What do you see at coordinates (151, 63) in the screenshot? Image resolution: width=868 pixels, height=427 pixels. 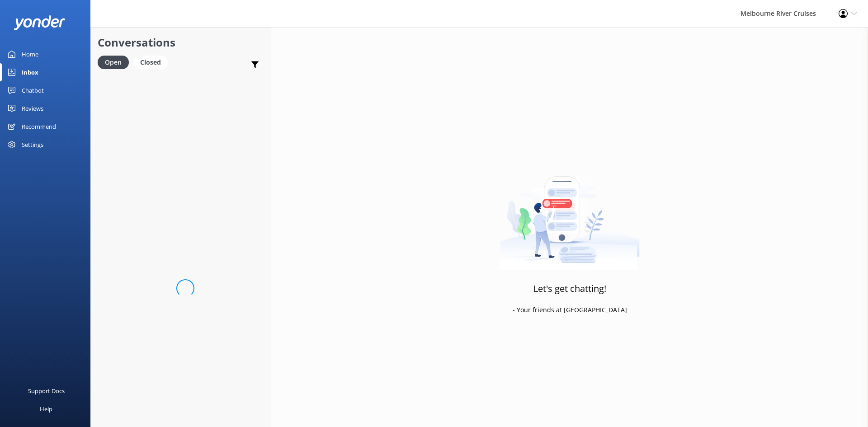 I see `div: Closed` at bounding box center [151, 63].